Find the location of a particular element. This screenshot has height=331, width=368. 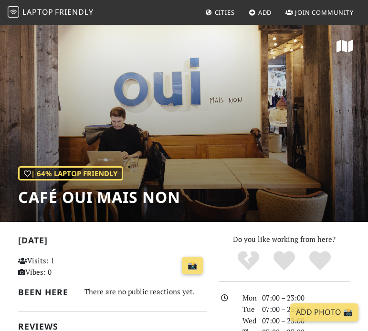

span: Join Community is located at coordinates (324, 12).